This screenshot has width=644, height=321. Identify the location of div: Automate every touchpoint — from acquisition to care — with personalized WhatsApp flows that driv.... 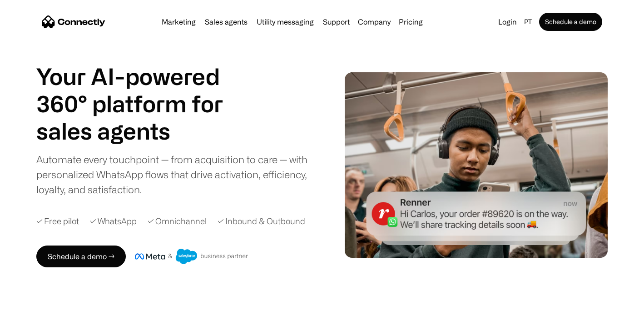
(177, 174).